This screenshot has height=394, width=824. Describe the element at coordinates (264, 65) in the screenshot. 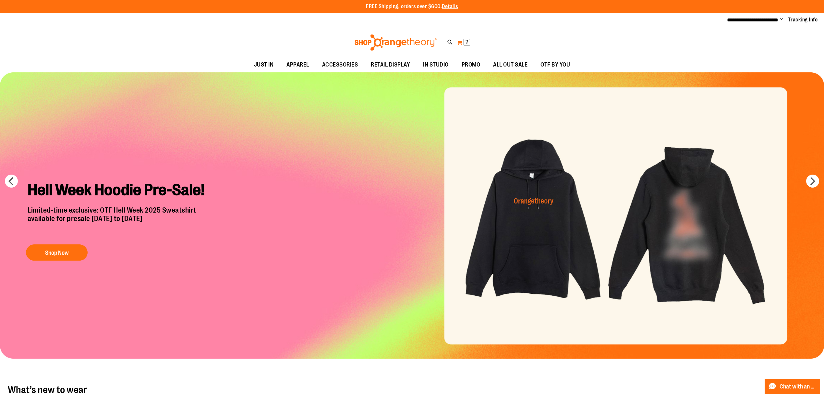

I see `span: JUST IN` at that location.